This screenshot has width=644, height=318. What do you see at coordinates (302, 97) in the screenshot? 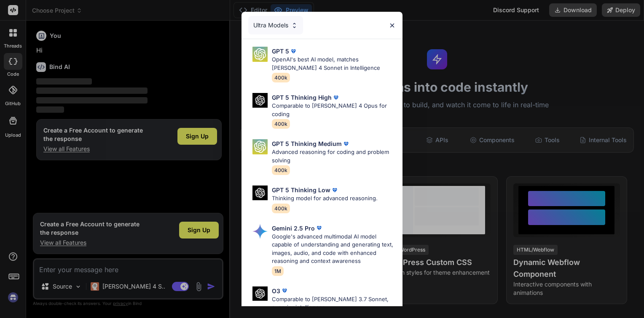
I see `p: GPT 5 Thinking High` at bounding box center [302, 97].